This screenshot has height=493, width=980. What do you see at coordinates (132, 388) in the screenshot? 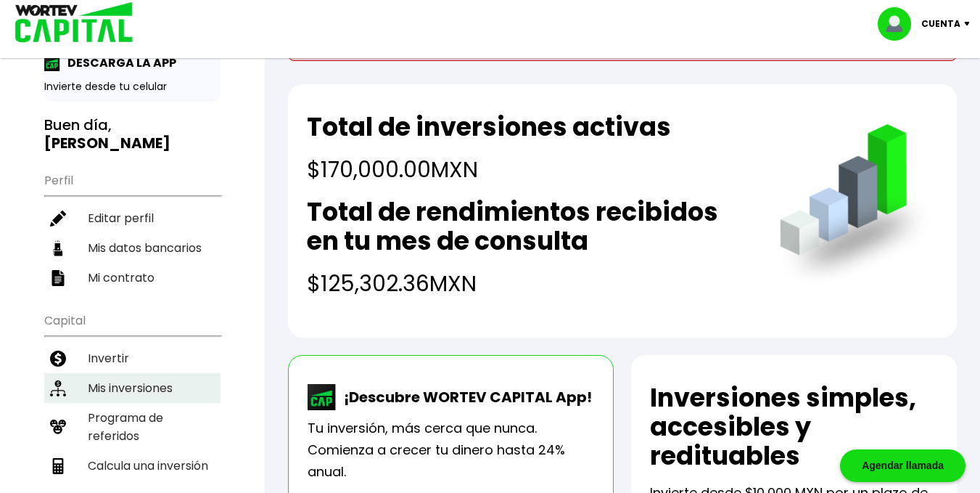
I see `a: Mis inversiones` at bounding box center [132, 388].